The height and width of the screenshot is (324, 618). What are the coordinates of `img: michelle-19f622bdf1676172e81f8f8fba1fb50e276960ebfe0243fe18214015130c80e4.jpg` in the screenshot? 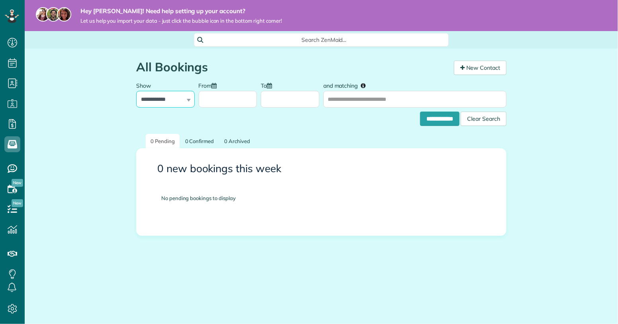 It's located at (64, 14).